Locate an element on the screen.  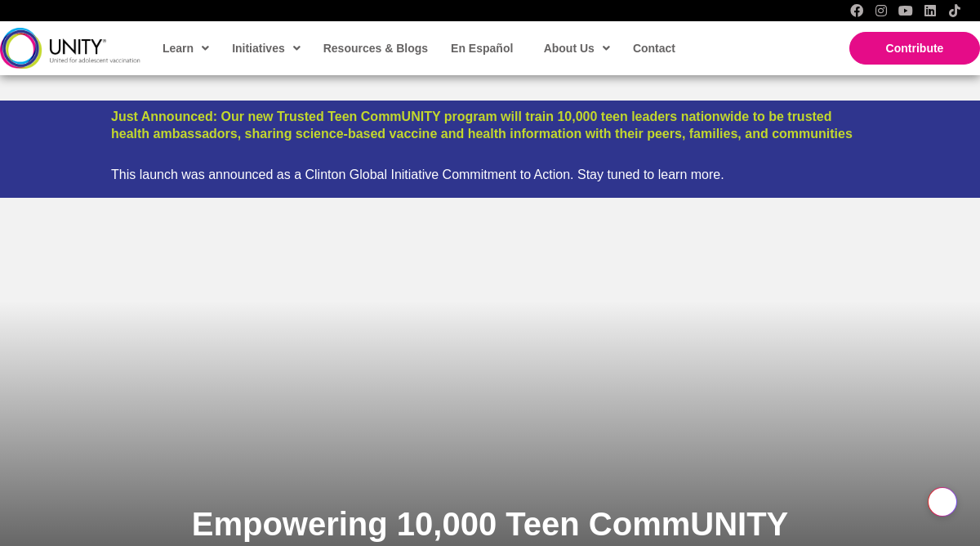
span: Contribute is located at coordinates (915, 48).